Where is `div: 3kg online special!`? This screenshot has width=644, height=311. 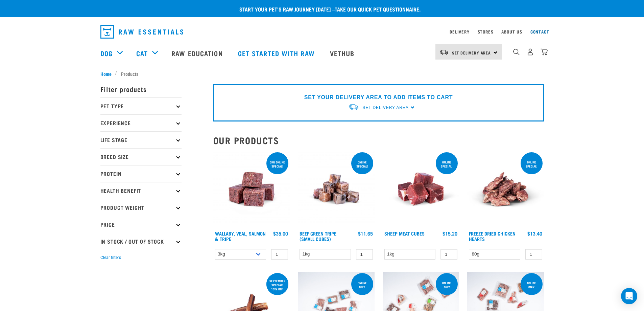
div: 3kg online special! is located at coordinates (278, 164).